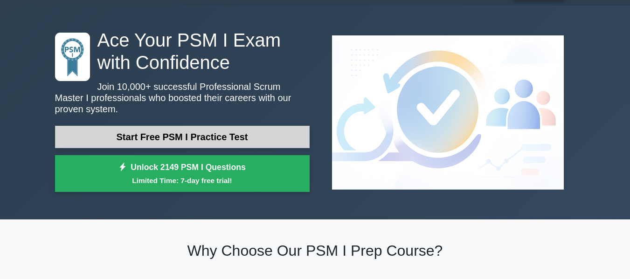  I want to click on p: Join 10,000+ successful Professional Scrum Master I professionals who boosted their careers with ..., so click(182, 98).